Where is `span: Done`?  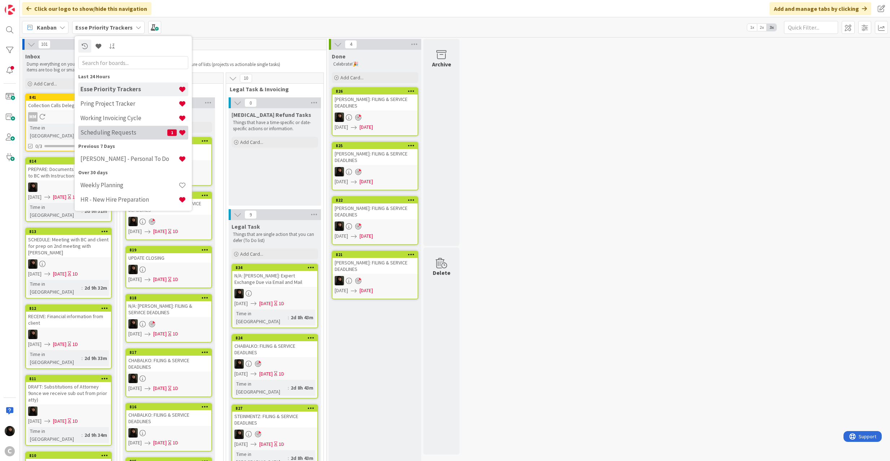 span: Done is located at coordinates (339, 56).